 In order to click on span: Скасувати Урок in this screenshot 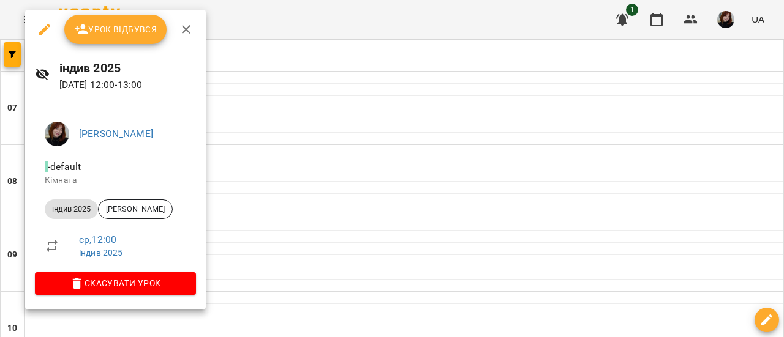, I will do `click(115, 283)`.